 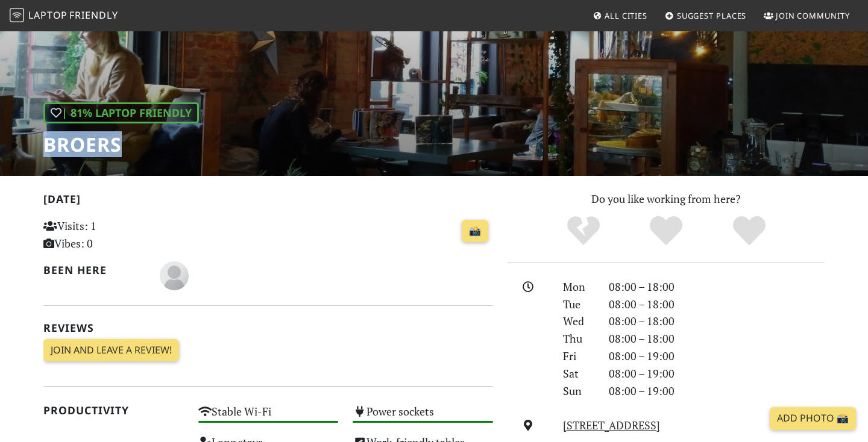 What do you see at coordinates (578, 287) in the screenshot?
I see `div: Mon` at bounding box center [578, 287].